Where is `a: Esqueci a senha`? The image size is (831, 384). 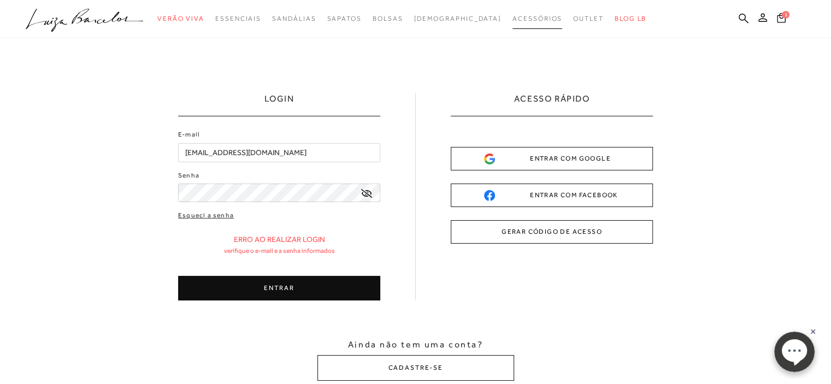
a: Esqueci a senha is located at coordinates (206, 215).